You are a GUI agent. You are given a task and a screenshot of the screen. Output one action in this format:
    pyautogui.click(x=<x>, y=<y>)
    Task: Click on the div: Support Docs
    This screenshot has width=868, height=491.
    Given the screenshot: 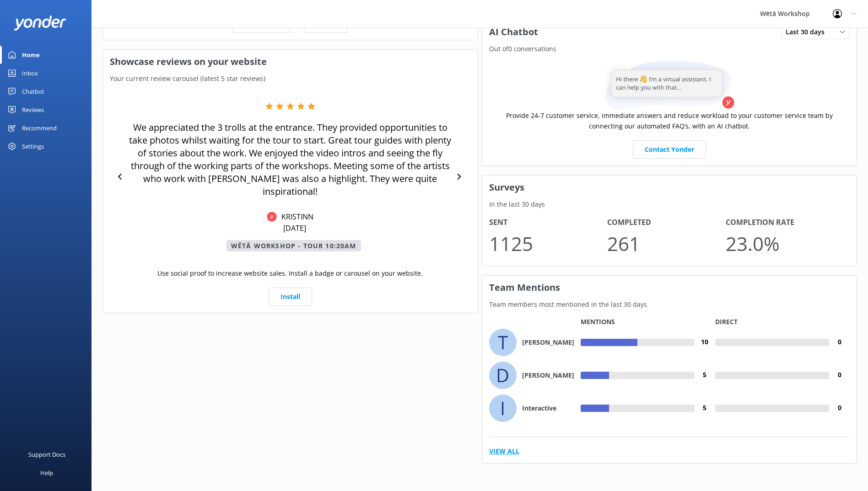 What is the action you would take?
    pyautogui.click(x=47, y=454)
    